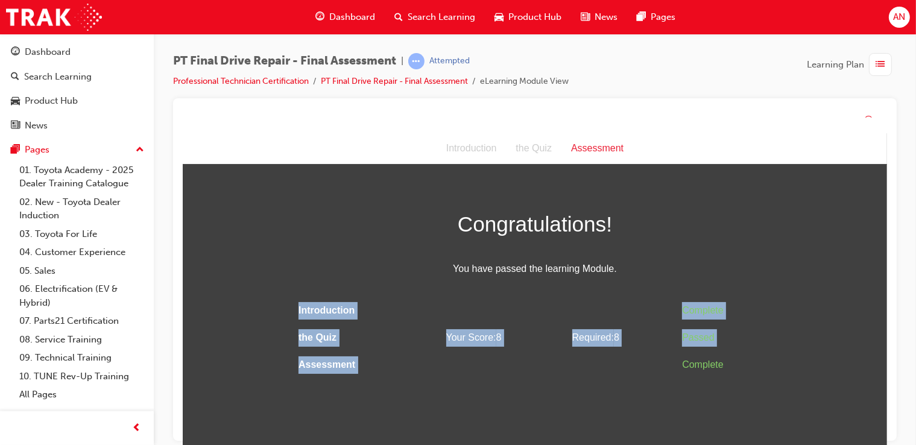 Image resolution: width=916 pixels, height=445 pixels. What do you see at coordinates (836, 65) in the screenshot?
I see `span: Learning Plan` at bounding box center [836, 65].